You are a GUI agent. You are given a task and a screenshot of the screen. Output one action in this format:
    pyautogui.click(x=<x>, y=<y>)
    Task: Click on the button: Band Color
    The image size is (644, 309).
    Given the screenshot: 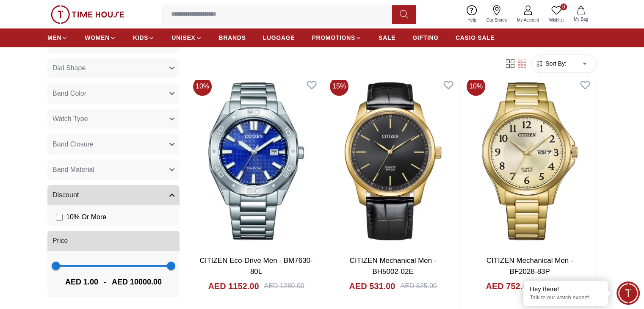 What is the action you would take?
    pyautogui.click(x=113, y=93)
    